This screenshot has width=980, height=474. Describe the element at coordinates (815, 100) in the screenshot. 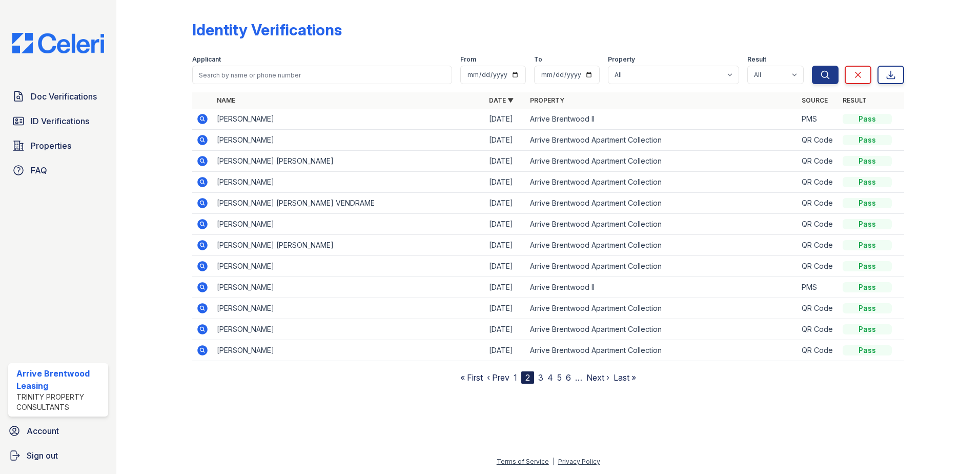

I see `a: Source` at that location.